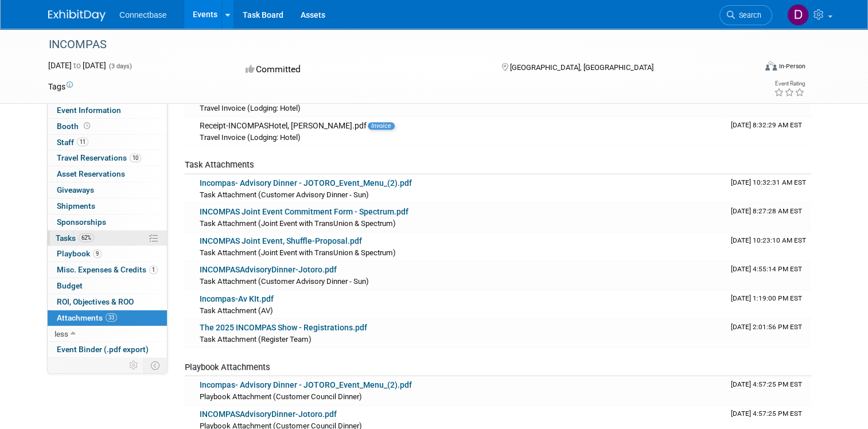  What do you see at coordinates (749, 68) in the screenshot?
I see `div: Event Format` at bounding box center [749, 68].